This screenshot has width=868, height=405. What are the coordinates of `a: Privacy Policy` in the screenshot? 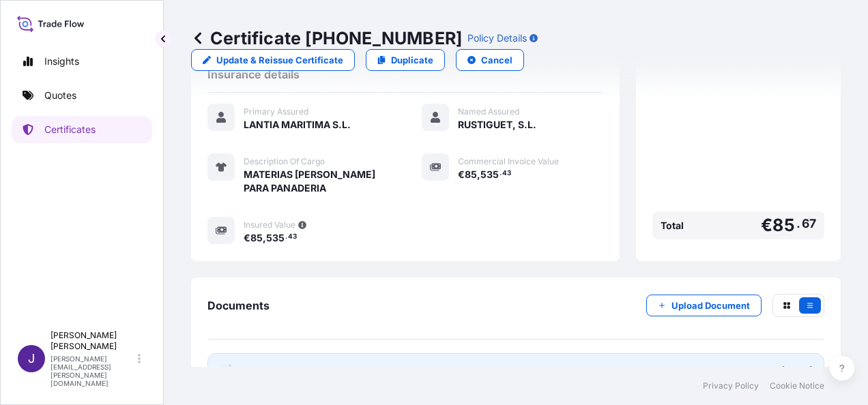 It's located at (731, 386).